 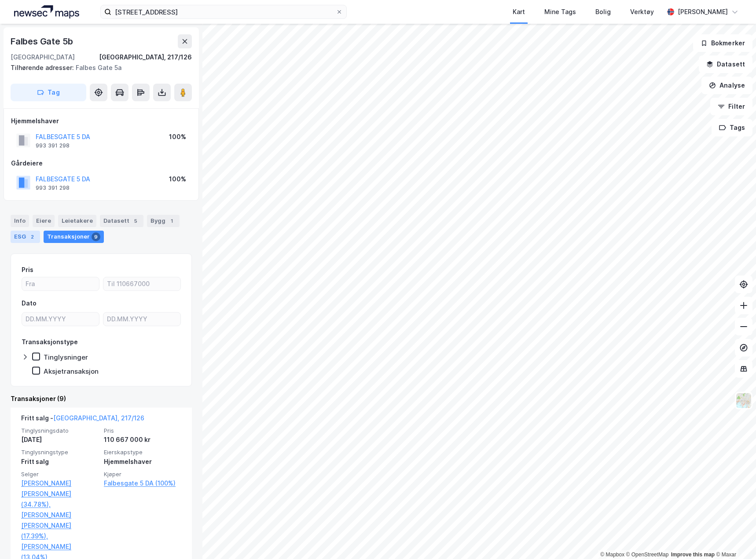 What do you see at coordinates (29, 303) in the screenshot?
I see `div: Dato` at bounding box center [29, 303].